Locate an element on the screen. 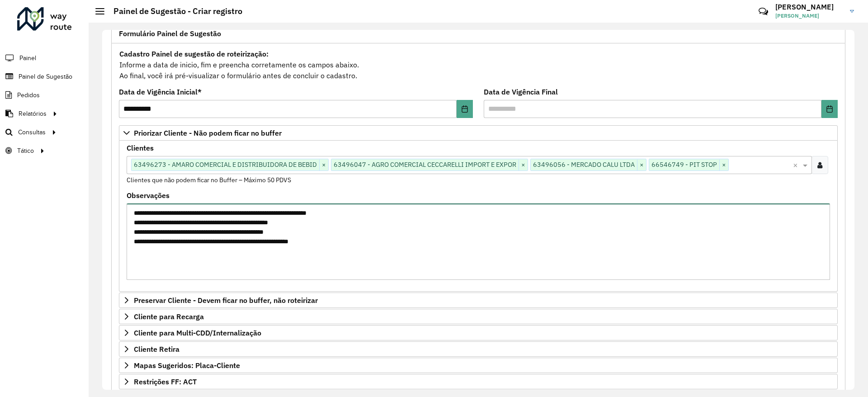 Image resolution: width=868 pixels, height=397 pixels. span: Consultas is located at coordinates (32, 132).